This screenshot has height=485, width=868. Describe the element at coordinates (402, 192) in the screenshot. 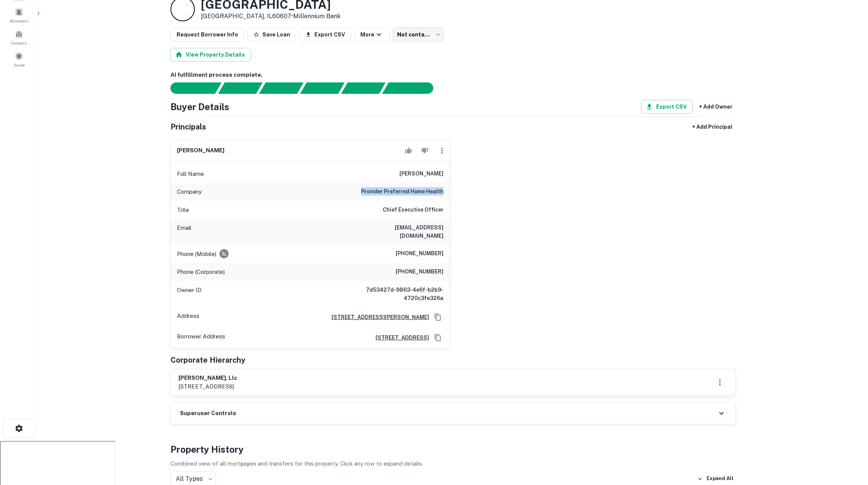

I see `h6: provider preferred home health` at that location.